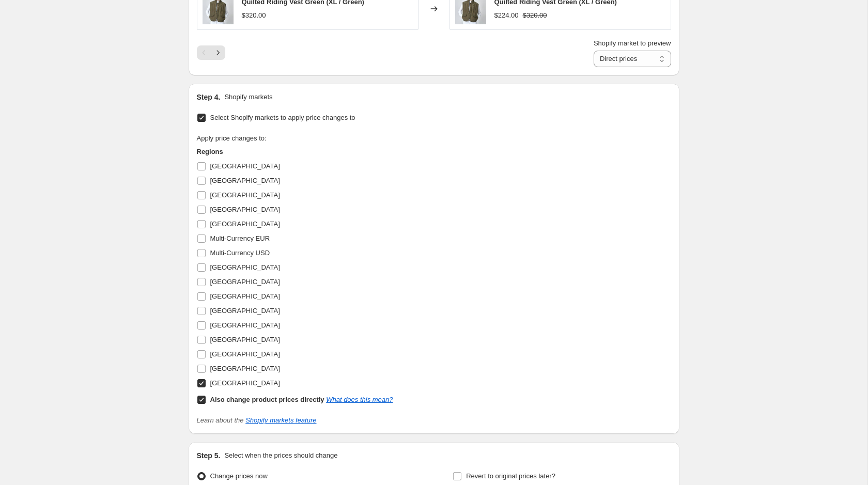 The image size is (868, 485). What do you see at coordinates (241, 252) in the screenshot?
I see `span: Multi-Currency USD` at bounding box center [241, 252].